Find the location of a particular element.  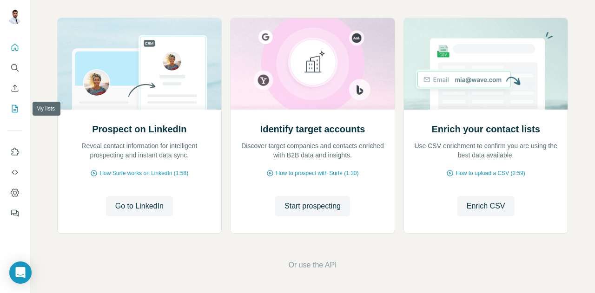

button: Use Surfe on LinkedIn is located at coordinates (15, 152).